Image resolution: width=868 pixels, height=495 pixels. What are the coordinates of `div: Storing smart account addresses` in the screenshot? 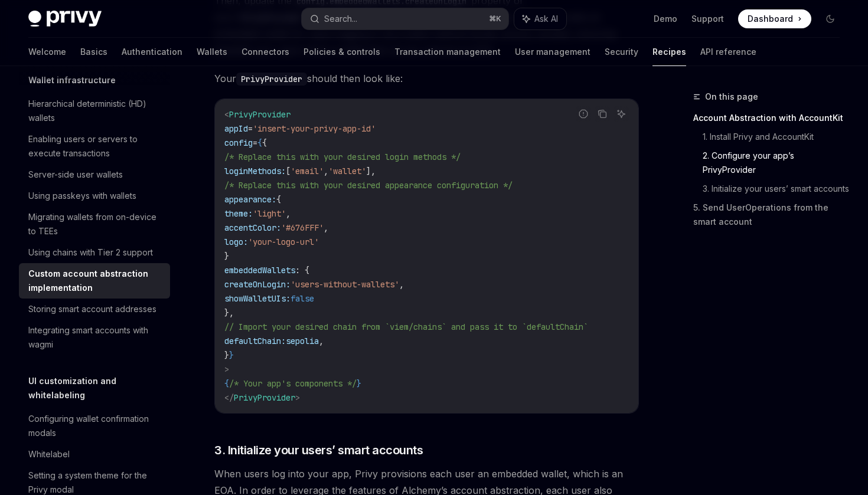 It's located at (92, 309).